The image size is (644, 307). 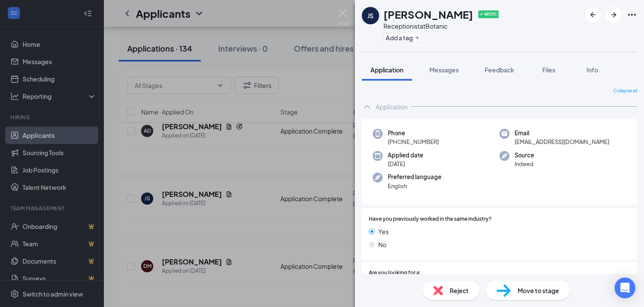 What do you see at coordinates (488, 15) in the screenshot?
I see `span: ✔ WOTC` at bounding box center [488, 15].